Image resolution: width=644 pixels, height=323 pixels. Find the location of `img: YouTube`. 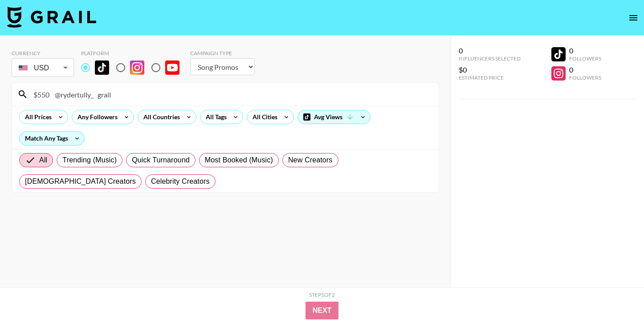

img: YouTube is located at coordinates (172, 68).